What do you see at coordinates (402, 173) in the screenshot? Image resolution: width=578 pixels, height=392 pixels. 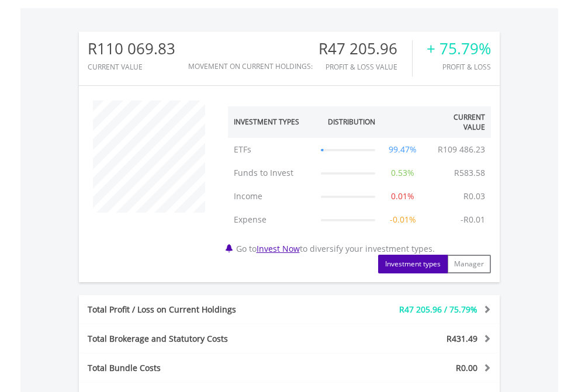 I see `td: 0.53%` at bounding box center [402, 173].